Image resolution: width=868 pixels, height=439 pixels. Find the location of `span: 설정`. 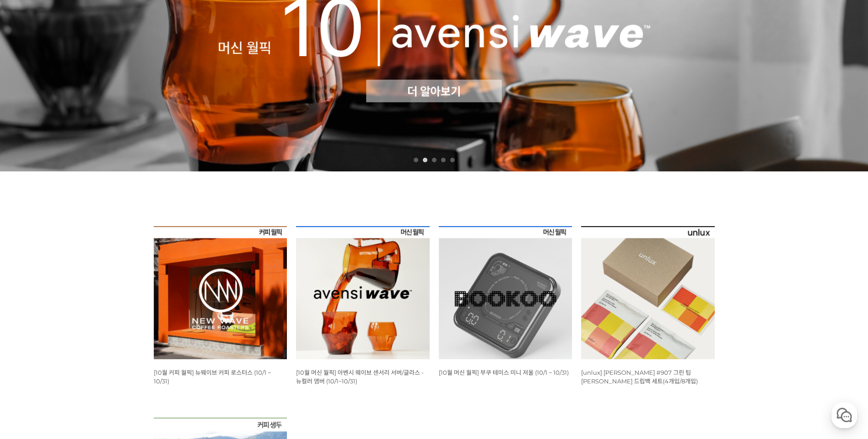

span: 설정 is located at coordinates (146, 307).